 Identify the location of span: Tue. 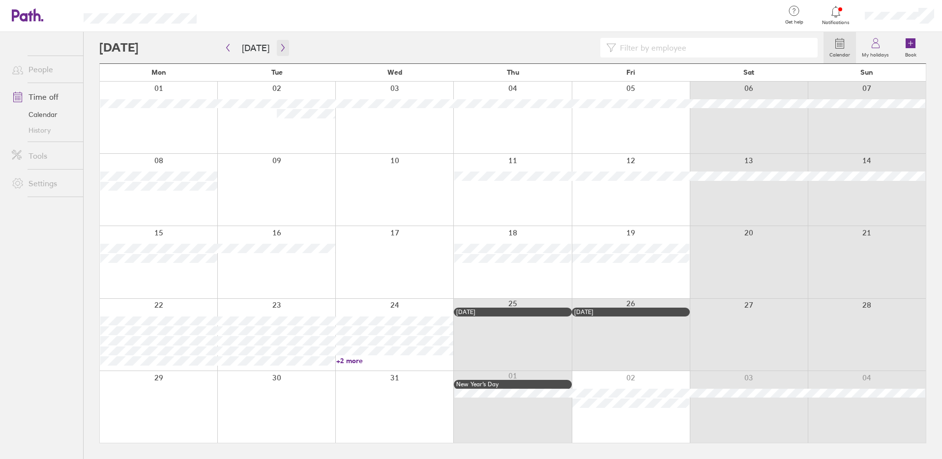
(277, 72).